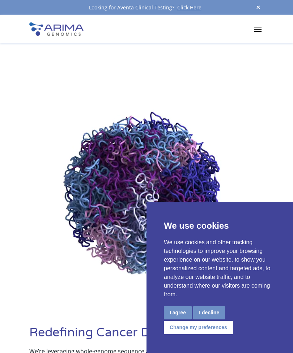 The height and width of the screenshot is (353, 293). What do you see at coordinates (146, 335) in the screenshot?
I see `h1: Redefining Cancer Diagnostics` at bounding box center [146, 335].